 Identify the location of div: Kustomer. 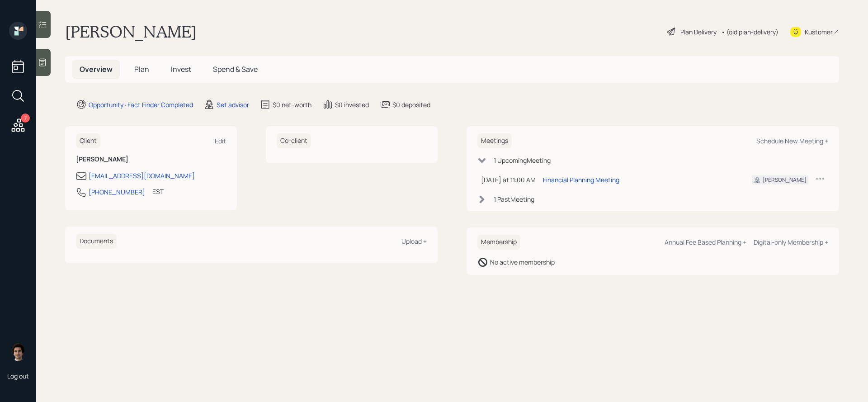
(819, 31).